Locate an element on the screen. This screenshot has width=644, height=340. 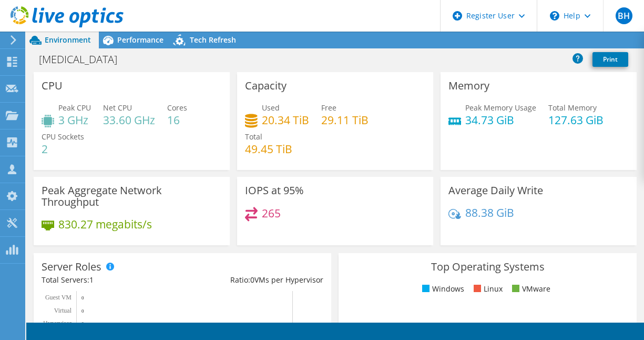
span: Performance is located at coordinates (140, 39).